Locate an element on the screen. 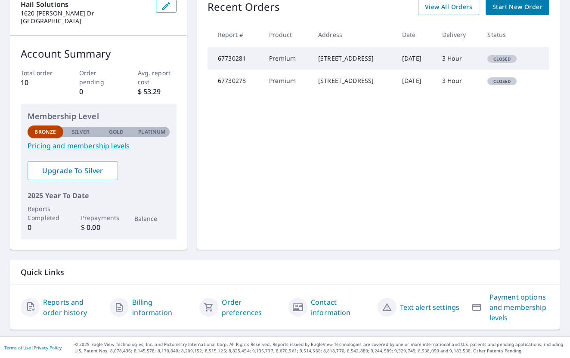 The width and height of the screenshot is (570, 358). p: 10 is located at coordinates (40, 83).